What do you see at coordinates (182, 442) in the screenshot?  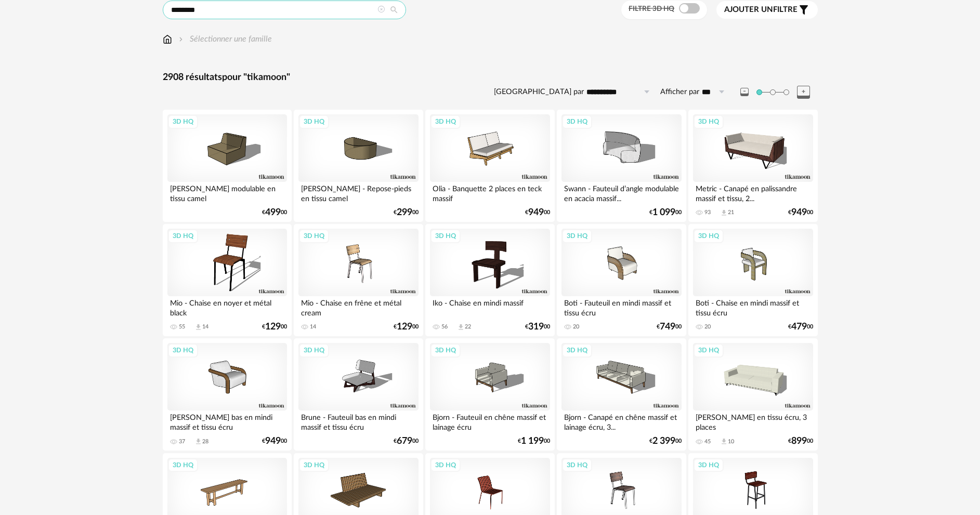 I see `div: 37` at bounding box center [182, 442].